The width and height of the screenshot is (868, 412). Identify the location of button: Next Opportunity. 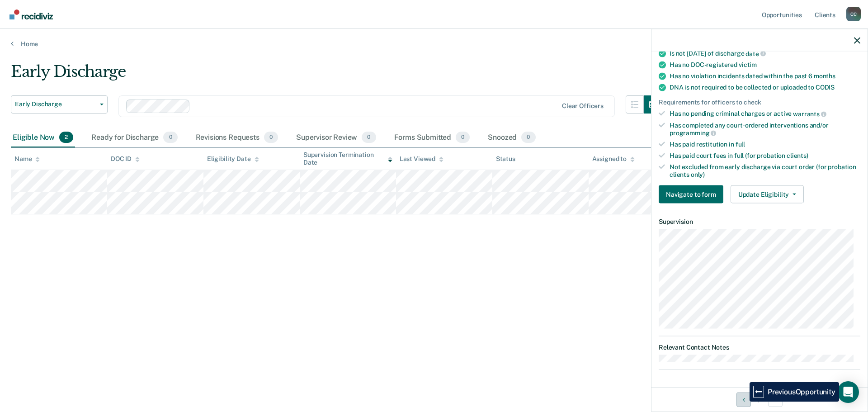
(775, 399).